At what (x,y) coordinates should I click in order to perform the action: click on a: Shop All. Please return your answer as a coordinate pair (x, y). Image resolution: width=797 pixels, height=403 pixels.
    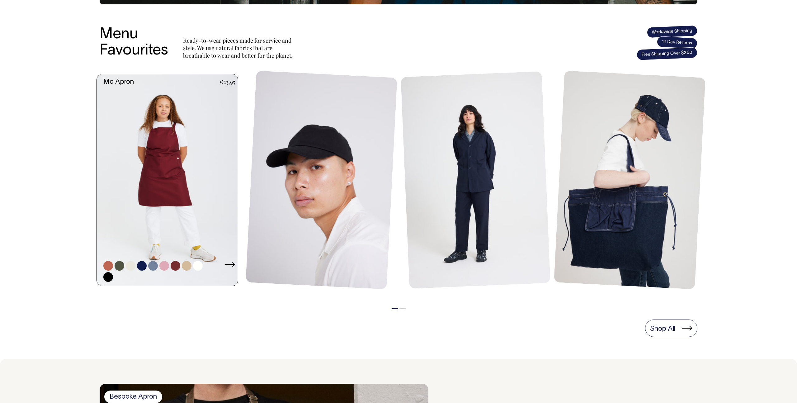
    Looking at the image, I should click on (672, 328).